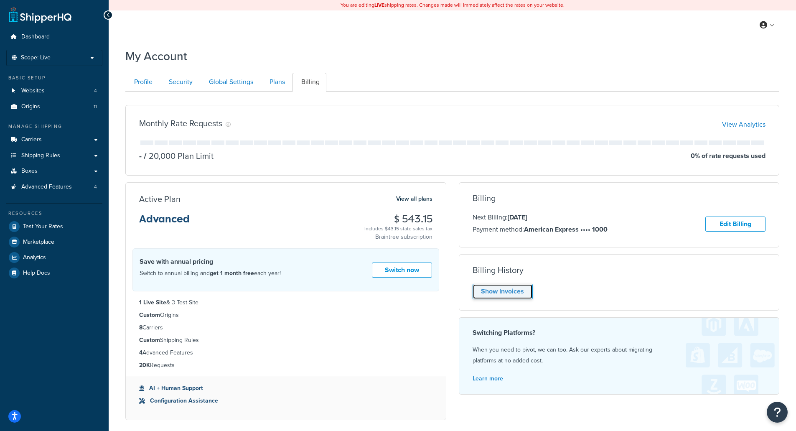 Image resolution: width=796 pixels, height=431 pixels. Describe the element at coordinates (35, 37) in the screenshot. I see `span: Dashboard` at that location.